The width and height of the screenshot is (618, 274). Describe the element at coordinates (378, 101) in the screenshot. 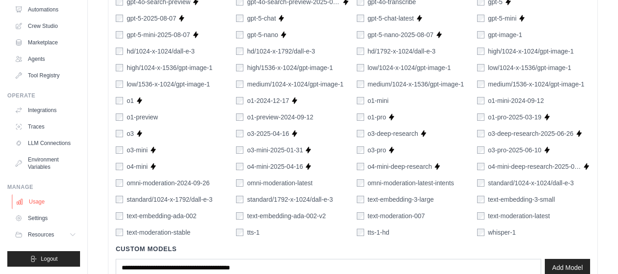

I see `label: o1-mini` at that location.